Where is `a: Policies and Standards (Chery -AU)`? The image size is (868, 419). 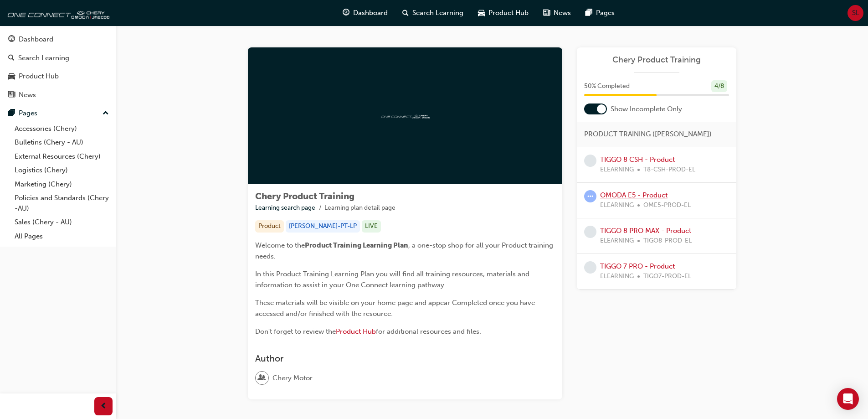 a: Policies and Standards (Chery -AU) is located at coordinates (62, 203).